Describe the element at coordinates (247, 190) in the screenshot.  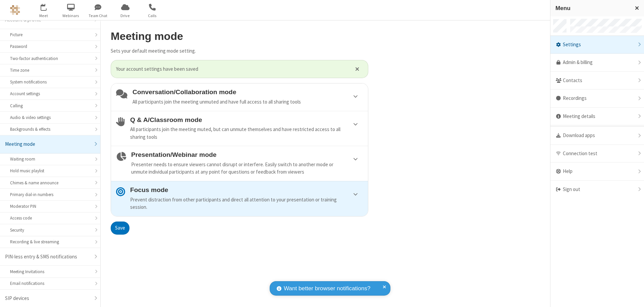
I see `h4: Focus mode` at that location.